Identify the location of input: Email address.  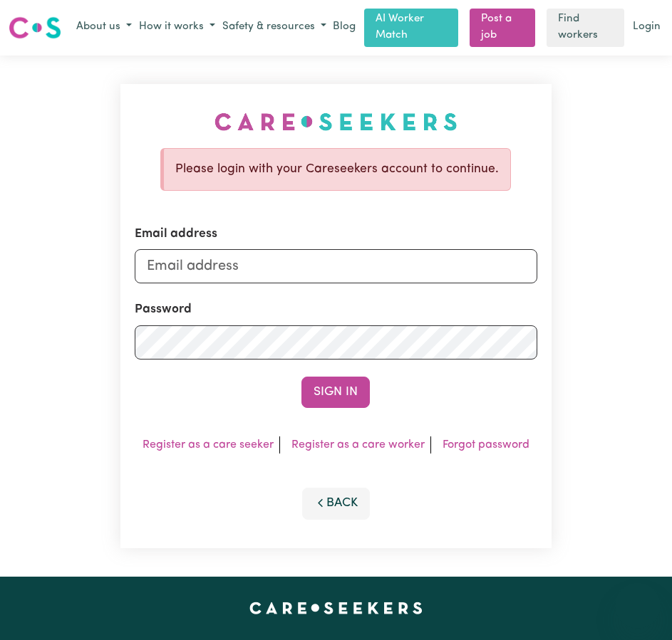
(335, 266).